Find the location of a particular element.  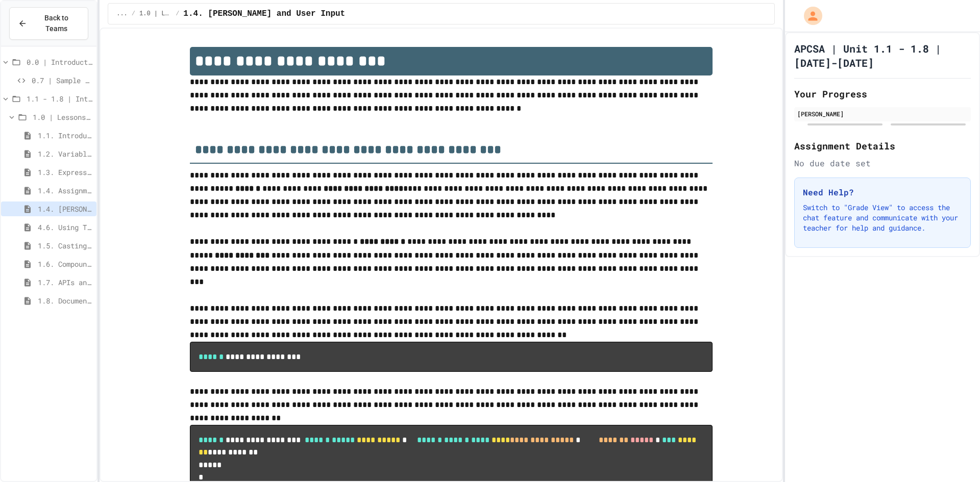

h2: Assignment Details is located at coordinates (883, 146).